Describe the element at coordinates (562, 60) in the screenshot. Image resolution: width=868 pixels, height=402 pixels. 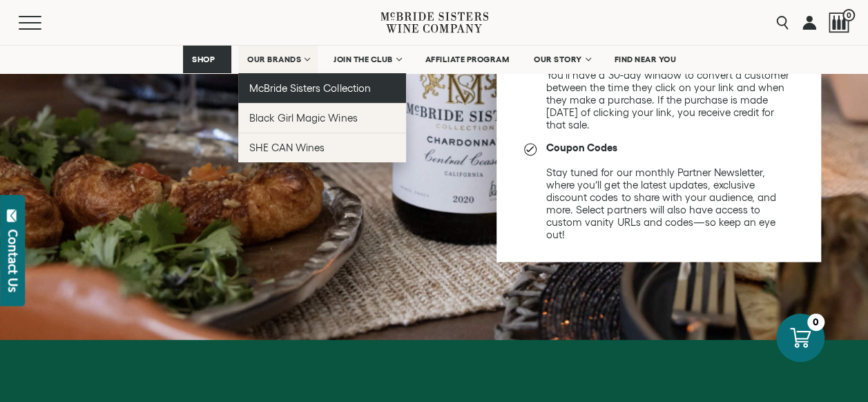
I see `a: OUR STORY` at that location.